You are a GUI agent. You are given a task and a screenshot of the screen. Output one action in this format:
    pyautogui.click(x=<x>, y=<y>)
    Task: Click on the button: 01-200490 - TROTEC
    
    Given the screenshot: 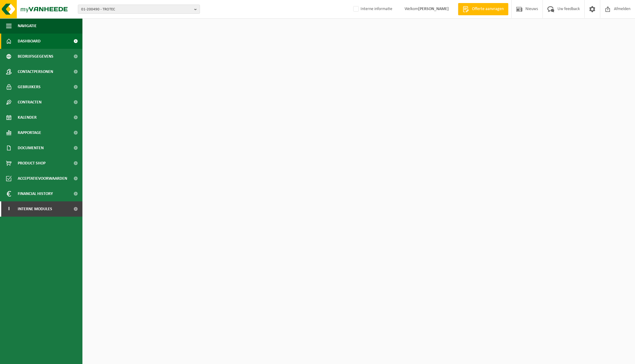 What is the action you would take?
    pyautogui.click(x=139, y=9)
    